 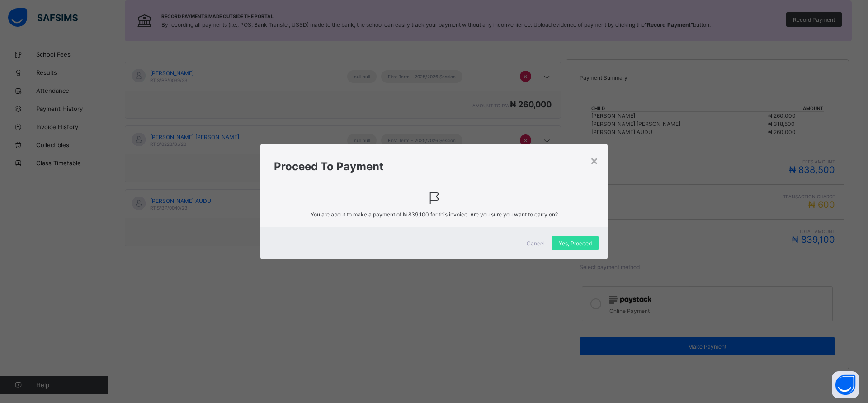 What do you see at coordinates (575, 243) in the screenshot?
I see `span: Yes, Proceed` at bounding box center [575, 243].